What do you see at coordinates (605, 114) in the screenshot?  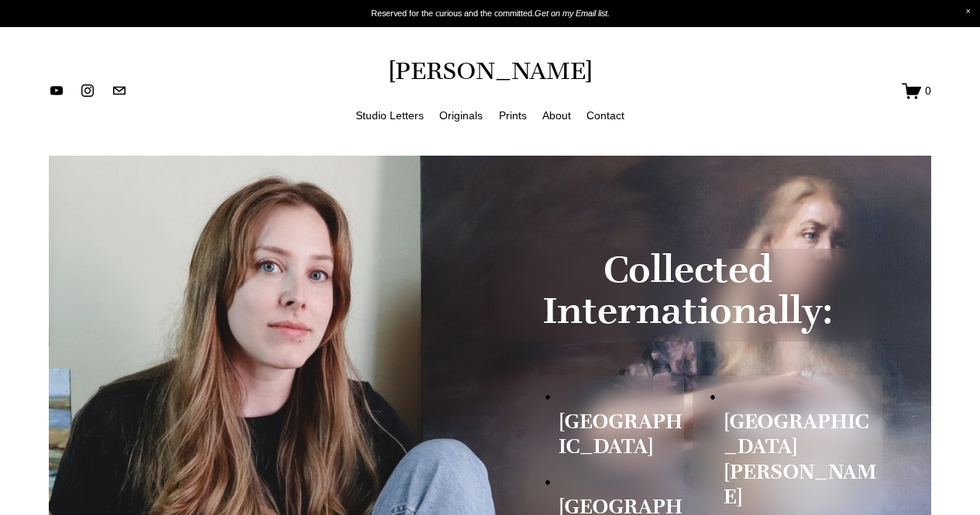 I see `a: Contact` at bounding box center [605, 114].